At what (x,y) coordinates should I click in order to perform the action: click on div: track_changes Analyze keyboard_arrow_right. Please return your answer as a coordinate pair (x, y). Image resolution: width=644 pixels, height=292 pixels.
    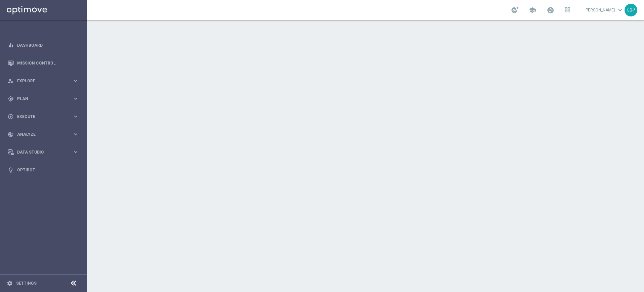
    Looking at the image, I should click on (43, 134).